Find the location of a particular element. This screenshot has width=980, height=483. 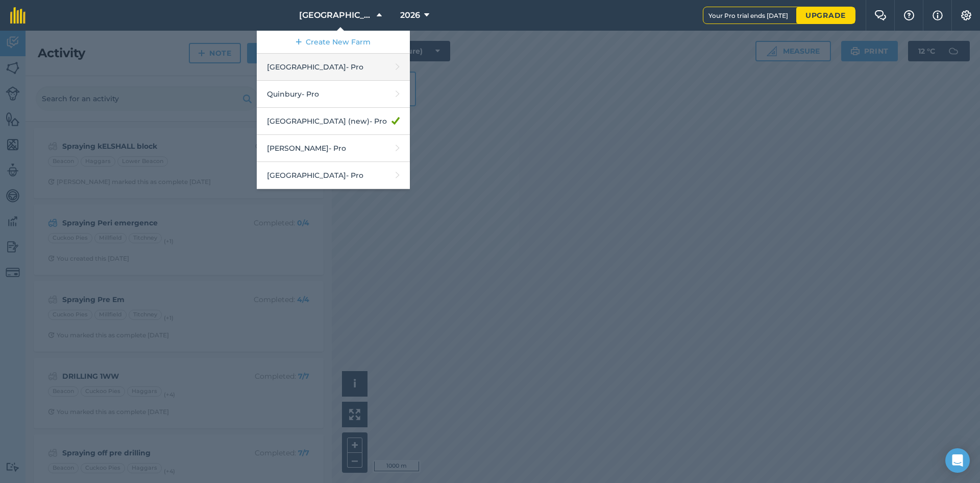

img: fieldmargin Logo is located at coordinates (18, 16).